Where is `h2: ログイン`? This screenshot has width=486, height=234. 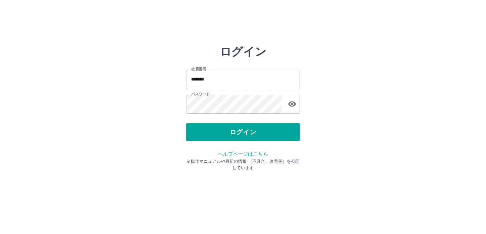 h2: ログイン is located at coordinates (243, 52).